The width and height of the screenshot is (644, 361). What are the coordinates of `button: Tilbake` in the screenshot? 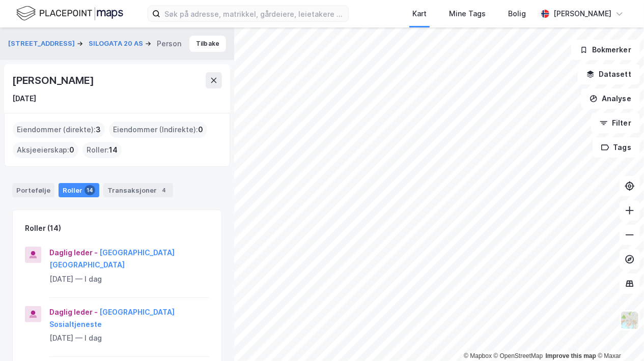 It's located at (208, 44).